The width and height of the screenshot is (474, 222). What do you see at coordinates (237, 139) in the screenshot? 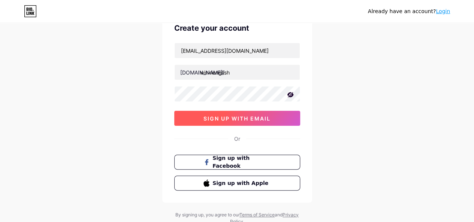
I see `div: Or` at bounding box center [237, 139].